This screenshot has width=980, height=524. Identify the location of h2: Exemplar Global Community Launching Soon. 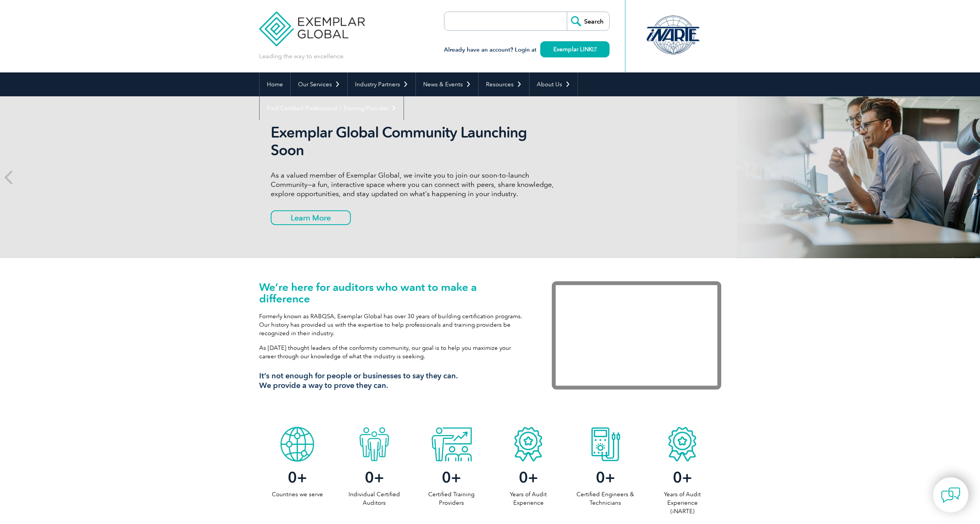
(415, 141).